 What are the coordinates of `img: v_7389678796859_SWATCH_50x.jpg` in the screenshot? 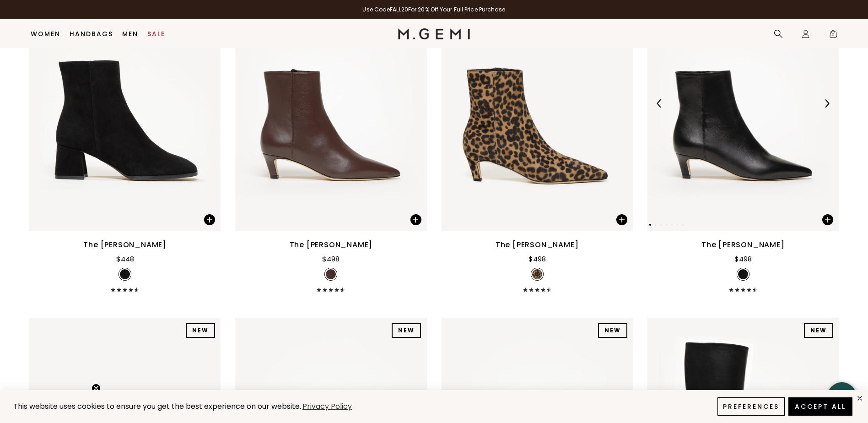 It's located at (537, 275).